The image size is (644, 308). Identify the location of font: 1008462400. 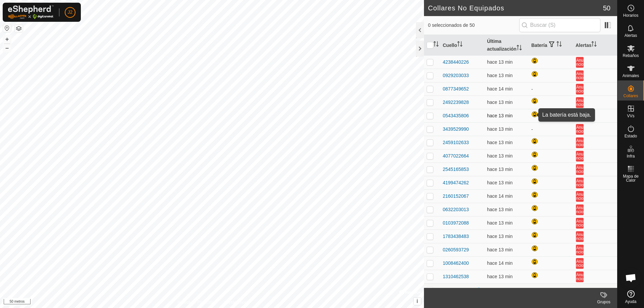
(456, 263).